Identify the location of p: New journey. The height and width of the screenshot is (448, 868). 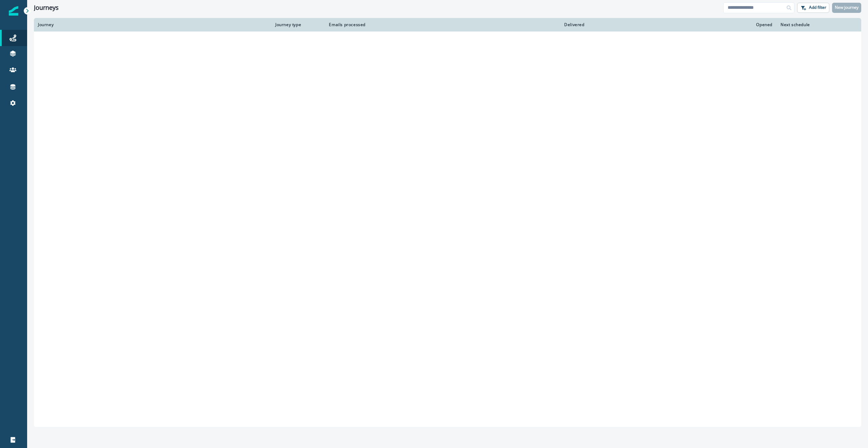
(846, 8).